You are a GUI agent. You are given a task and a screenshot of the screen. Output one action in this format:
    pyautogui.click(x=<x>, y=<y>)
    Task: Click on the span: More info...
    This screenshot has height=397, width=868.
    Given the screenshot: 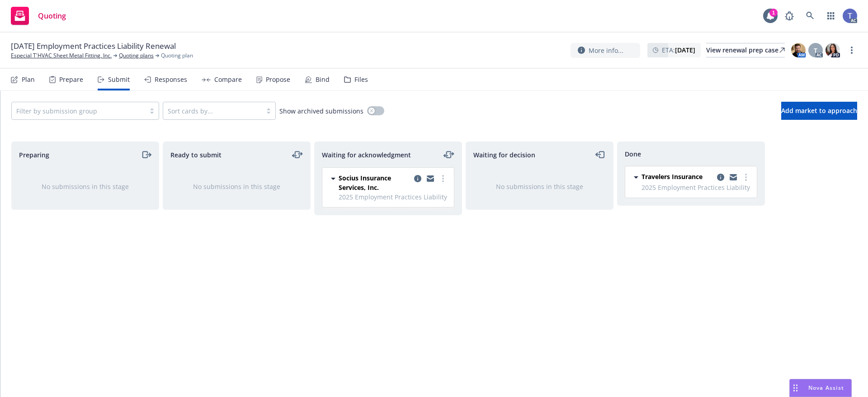 What is the action you would take?
    pyautogui.click(x=606, y=50)
    